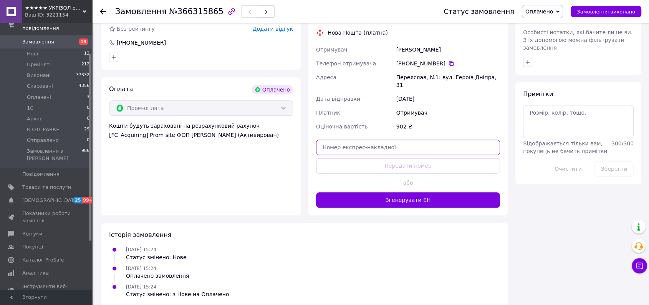  I want to click on div: Переяслав, №1: вул. Героїв Дніпра, 31, so click(448, 81).